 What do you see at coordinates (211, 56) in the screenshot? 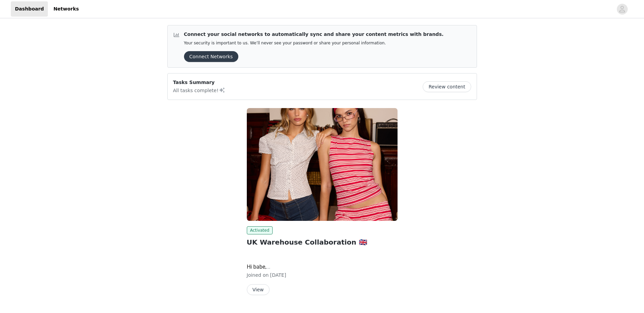
I see `button: Connect Networks` at bounding box center [211, 56].